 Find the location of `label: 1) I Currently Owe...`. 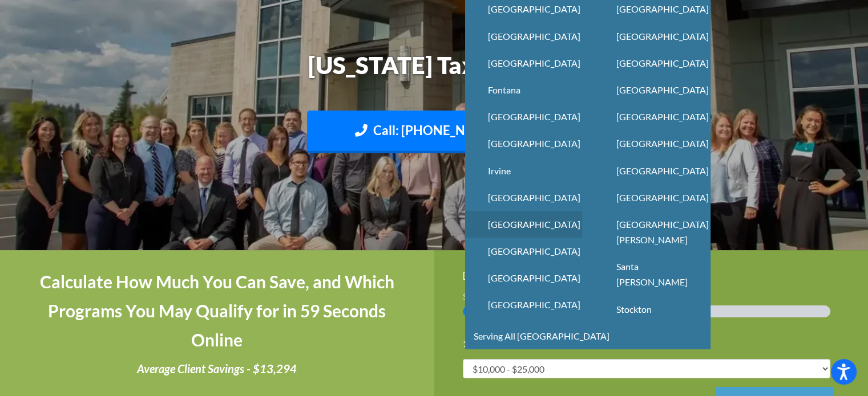

label: 1) I Currently Owe... is located at coordinates (504, 344).